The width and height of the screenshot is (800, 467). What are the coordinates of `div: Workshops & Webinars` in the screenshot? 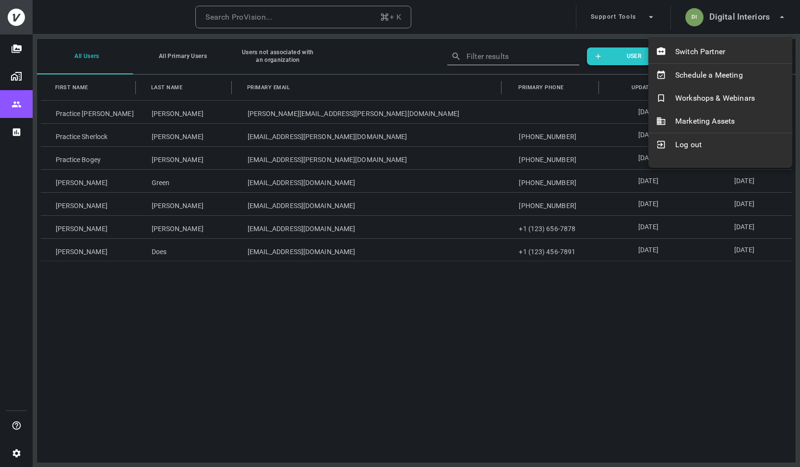 It's located at (720, 98).